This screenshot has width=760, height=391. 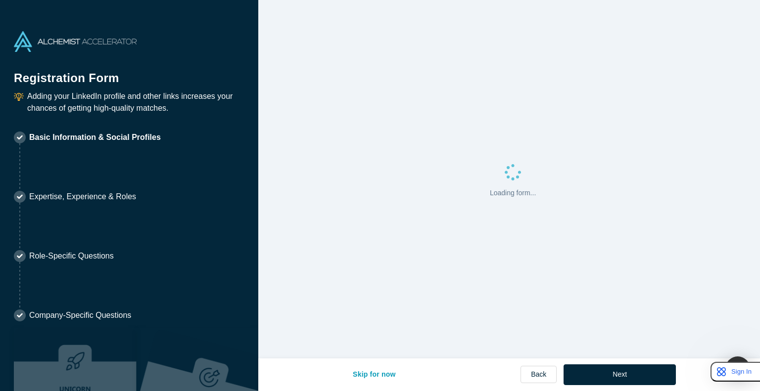 I want to click on p: Loading form..., so click(x=512, y=193).